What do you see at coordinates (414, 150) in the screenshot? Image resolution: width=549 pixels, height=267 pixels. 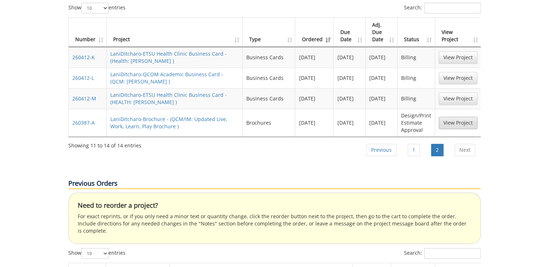 I see `a: 1` at bounding box center [414, 150].